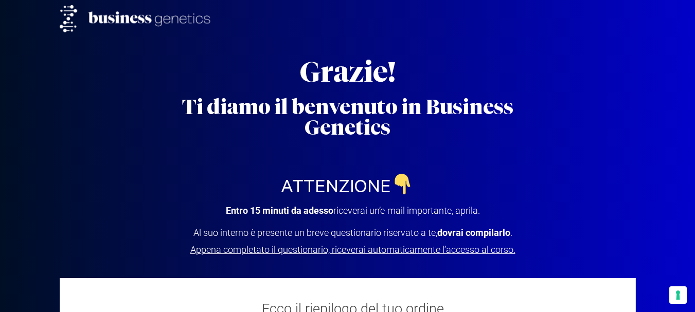  I want to click on span: Appena completato il questionario, riceverai automaticamente l’accesso al corso., so click(353, 249).